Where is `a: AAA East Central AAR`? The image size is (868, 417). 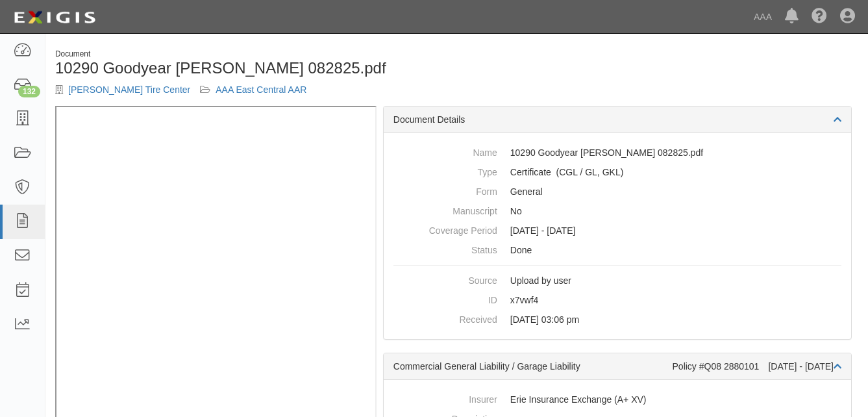
a: AAA East Central AAR is located at coordinates (261, 90).